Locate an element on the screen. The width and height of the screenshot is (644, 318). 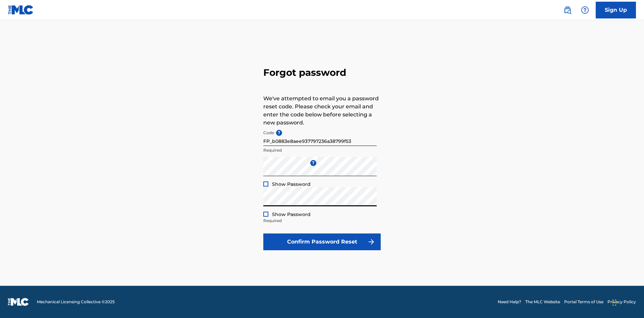
h3: Forgot password is located at coordinates (322, 72).